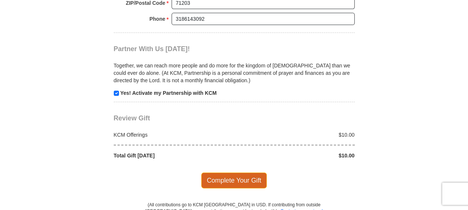 The height and width of the screenshot is (210, 468). Describe the element at coordinates (168, 93) in the screenshot. I see `strong: Yes! Activate my Partnership with KCM` at that location.